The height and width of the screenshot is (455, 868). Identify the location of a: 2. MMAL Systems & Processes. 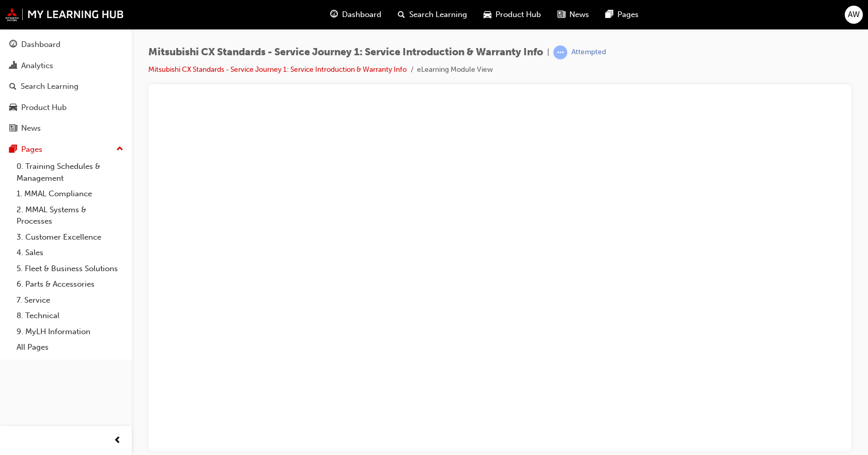
(69, 215).